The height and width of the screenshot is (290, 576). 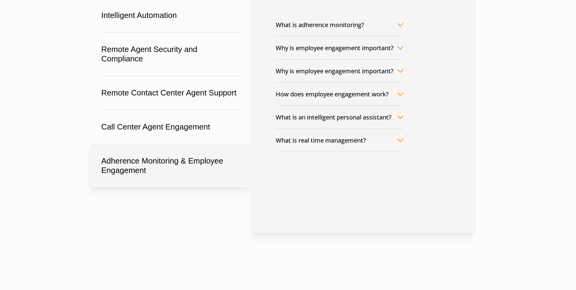 I want to click on button: Call Center Agent Engagement, so click(x=170, y=127).